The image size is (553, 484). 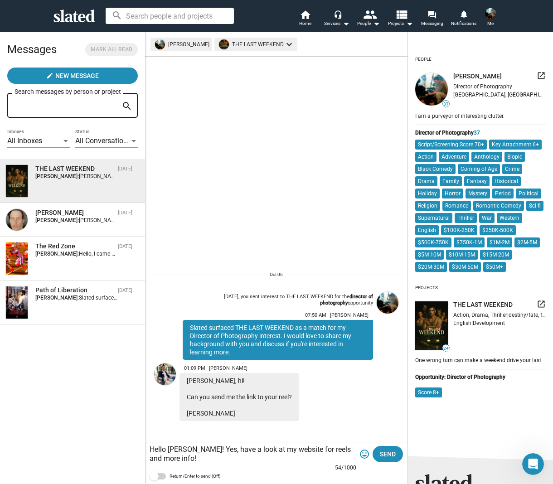 I want to click on div: Opportunity: Director of Photography, so click(x=481, y=377).